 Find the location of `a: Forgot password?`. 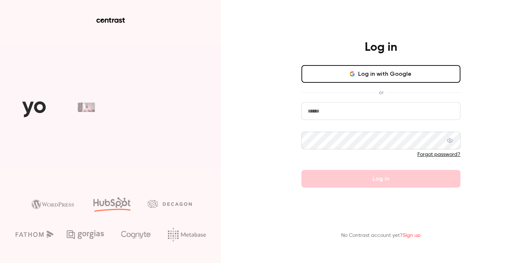

a: Forgot password? is located at coordinates (439, 155).